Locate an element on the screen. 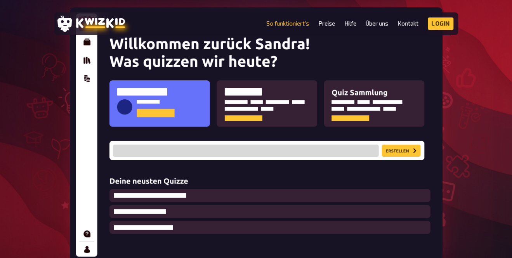  a: Preise is located at coordinates (326, 23).